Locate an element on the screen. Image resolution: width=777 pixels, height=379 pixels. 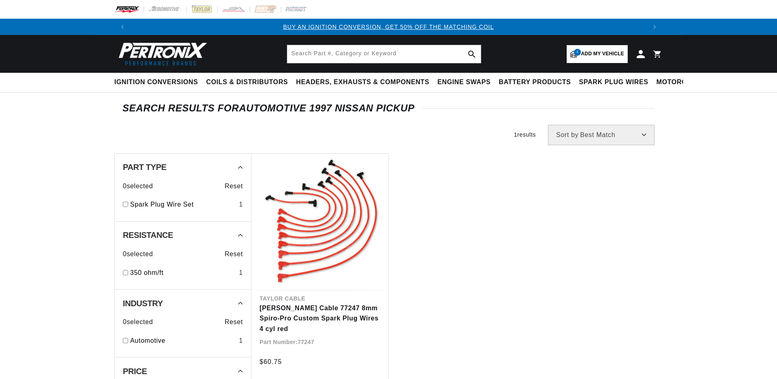
button: Translation missing: en.sections.announcements.previous_announcement is located at coordinates (123, 27).